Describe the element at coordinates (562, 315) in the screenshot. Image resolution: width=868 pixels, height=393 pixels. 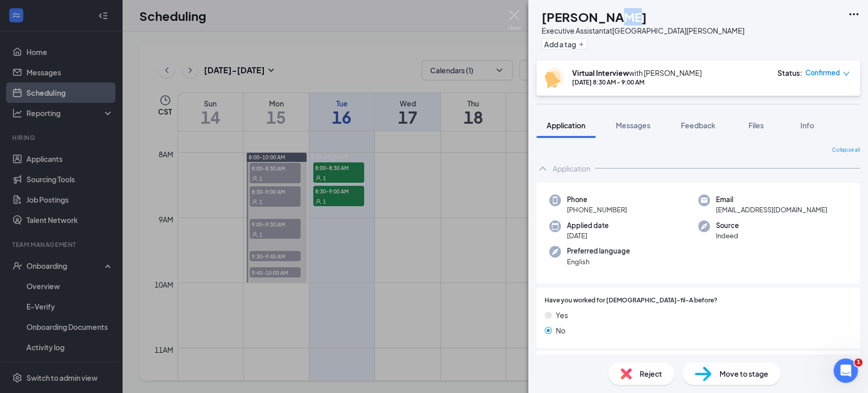
I see `span: Yes` at that location.